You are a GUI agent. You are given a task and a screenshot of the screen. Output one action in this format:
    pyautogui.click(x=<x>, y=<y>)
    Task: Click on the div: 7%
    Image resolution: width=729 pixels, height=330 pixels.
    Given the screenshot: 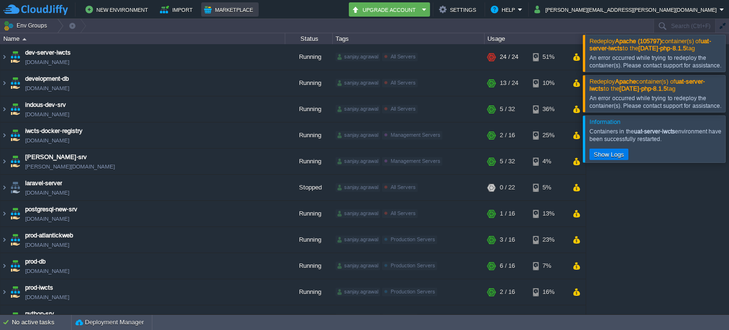 What is the action you would take?
    pyautogui.click(x=549, y=266)
    